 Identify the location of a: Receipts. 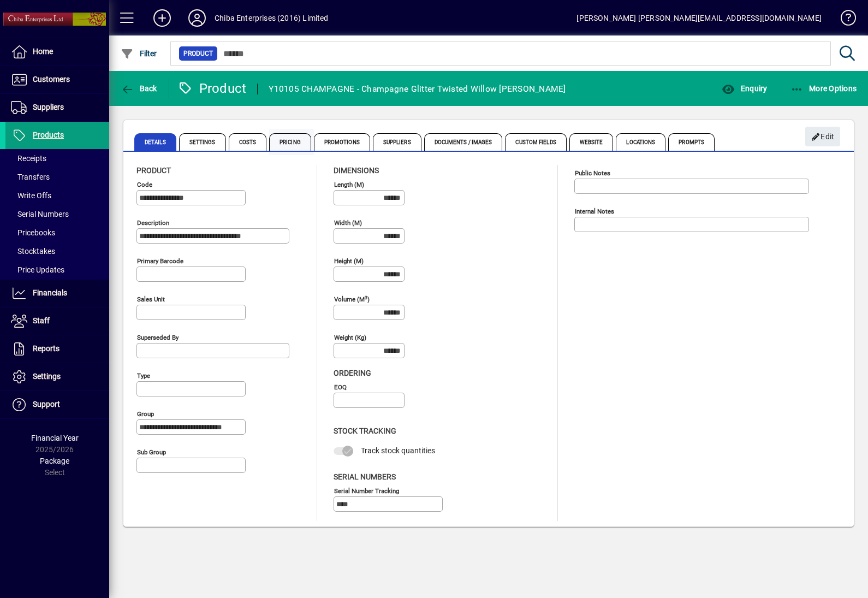
(58, 158).